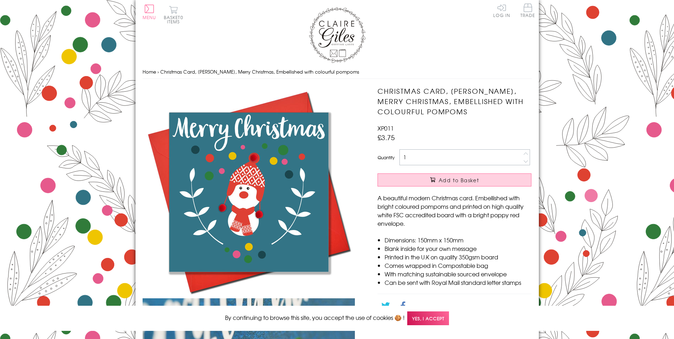 This screenshot has height=339, width=674. I want to click on button: Basket0 items, so click(173, 15).